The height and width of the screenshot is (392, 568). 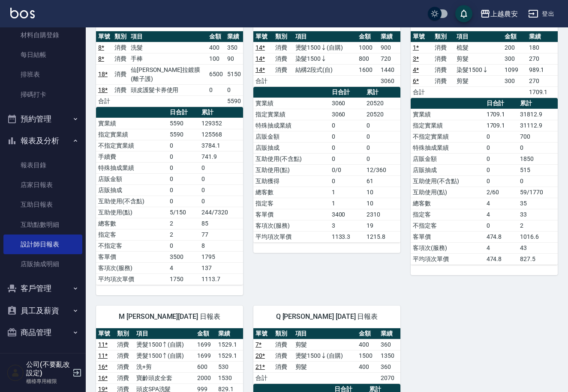 What do you see at coordinates (367, 47) in the screenshot?
I see `td: 1000` at bounding box center [367, 47].